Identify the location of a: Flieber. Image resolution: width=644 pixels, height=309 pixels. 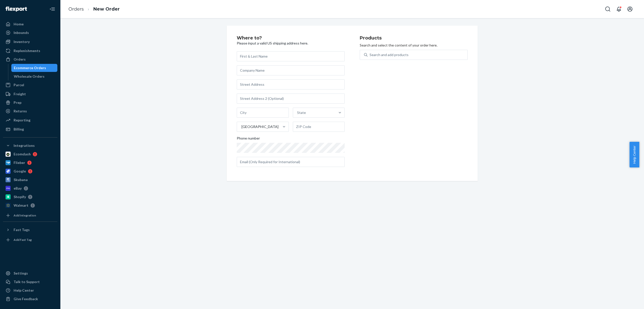
(30, 163).